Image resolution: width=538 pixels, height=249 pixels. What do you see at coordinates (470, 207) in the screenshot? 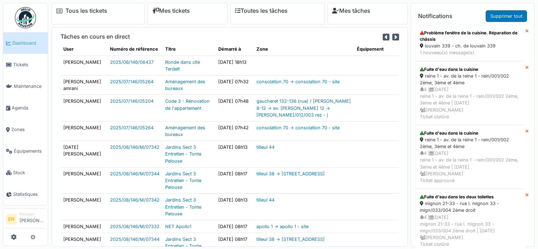
I see `div: mignon 21-33 - rue l. mignon 33 - mign/033/004 2ème droit` at bounding box center [470, 207].